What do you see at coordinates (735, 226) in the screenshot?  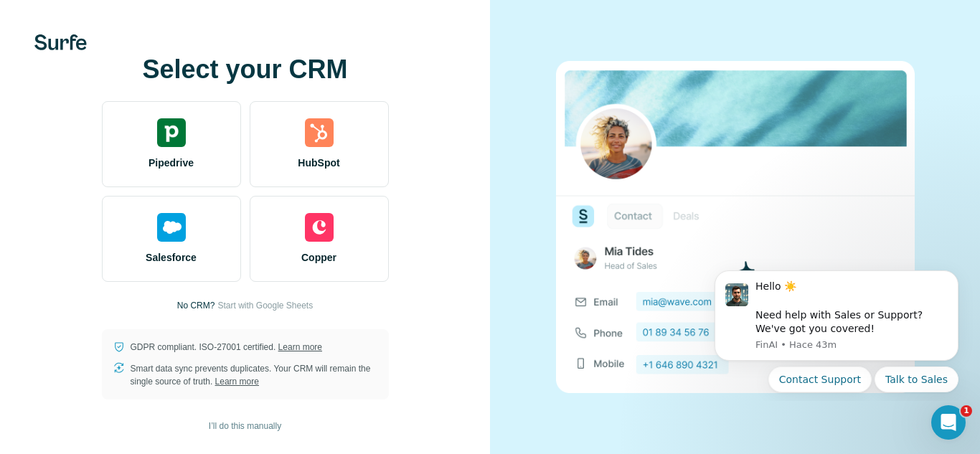 I see `img: none image` at bounding box center [735, 226].